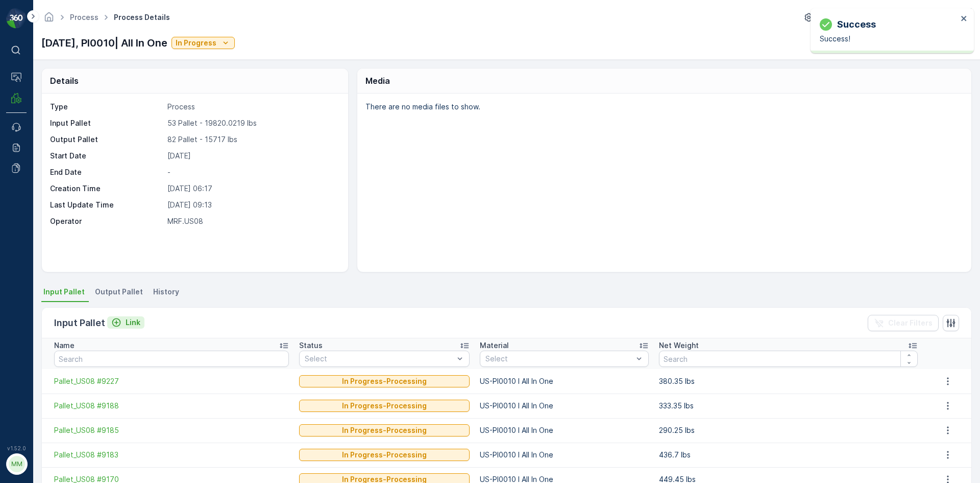 The image size is (980, 483). Describe the element at coordinates (489, 15) in the screenshot. I see `p: Pallet_US08 #9326` at that location.